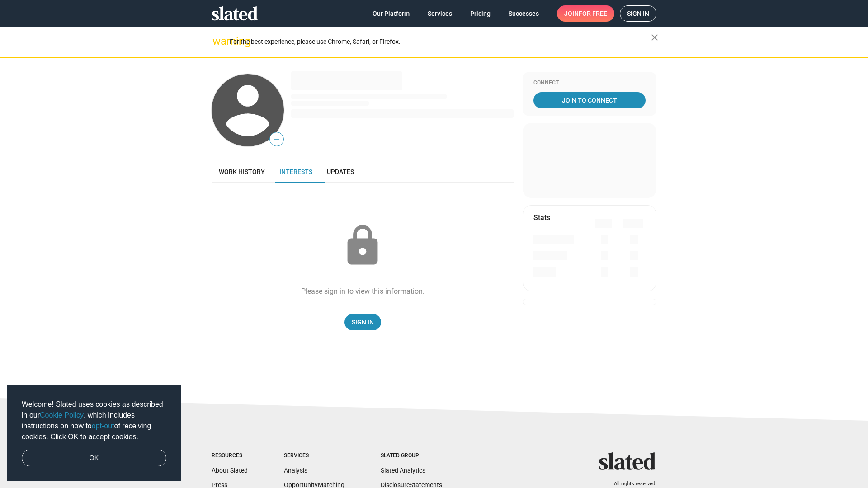 Image resolution: width=868 pixels, height=488 pixels. Describe the element at coordinates (523, 13) in the screenshot. I see `span: Successes` at that location.